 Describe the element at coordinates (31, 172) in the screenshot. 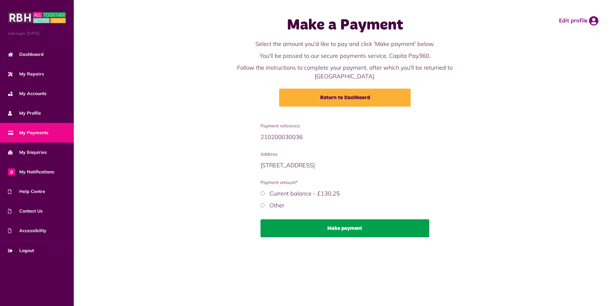

I see `span: My Notifications` at that location.